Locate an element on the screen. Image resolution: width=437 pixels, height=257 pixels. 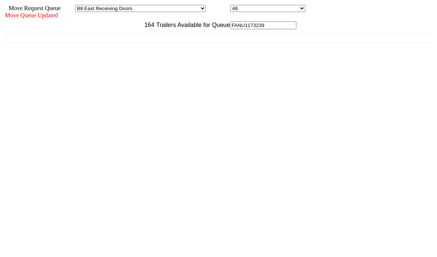
span: Move Request Queue is located at coordinates (33, 8).